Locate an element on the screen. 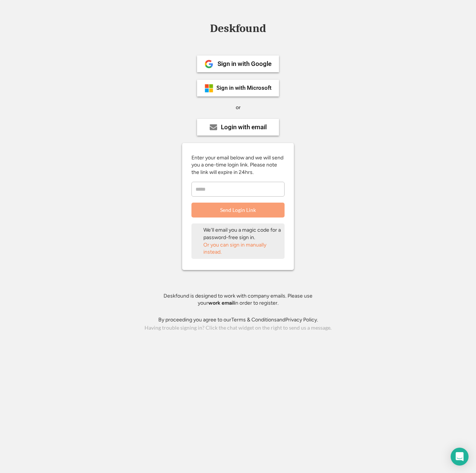 The width and height of the screenshot is (476, 473). a: Terms & Conditions is located at coordinates (254, 320).